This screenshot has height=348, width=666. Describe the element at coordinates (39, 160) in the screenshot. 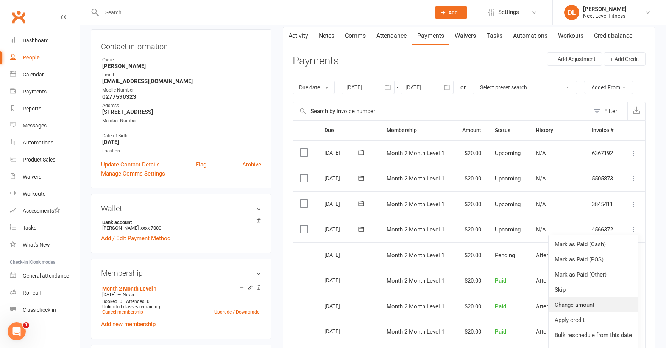

I see `div: Product Sales` at that location.